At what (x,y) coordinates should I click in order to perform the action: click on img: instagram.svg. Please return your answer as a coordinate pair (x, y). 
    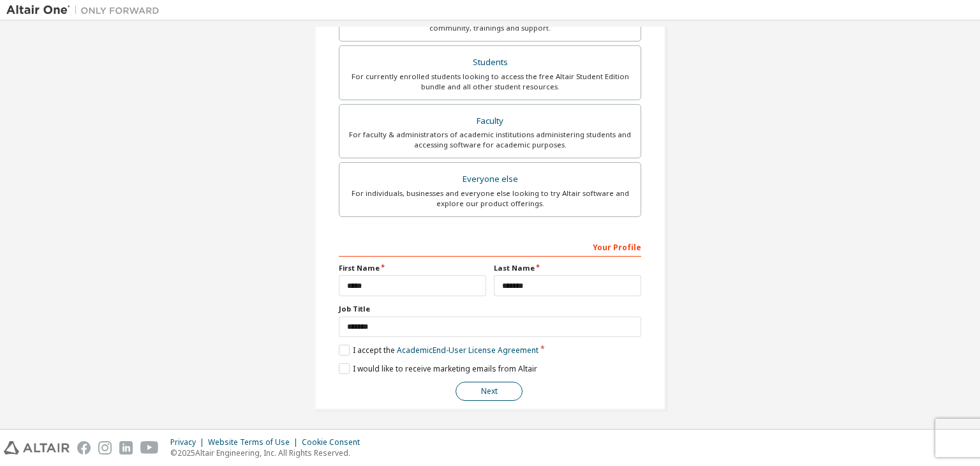
    Looking at the image, I should click on (105, 448).